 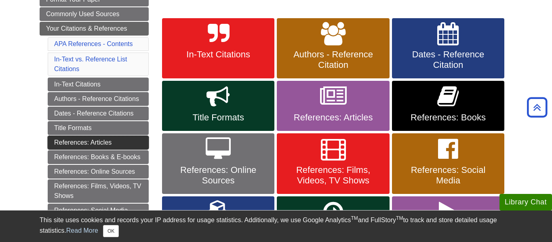 I want to click on span: References: Online Sources, so click(x=218, y=175).